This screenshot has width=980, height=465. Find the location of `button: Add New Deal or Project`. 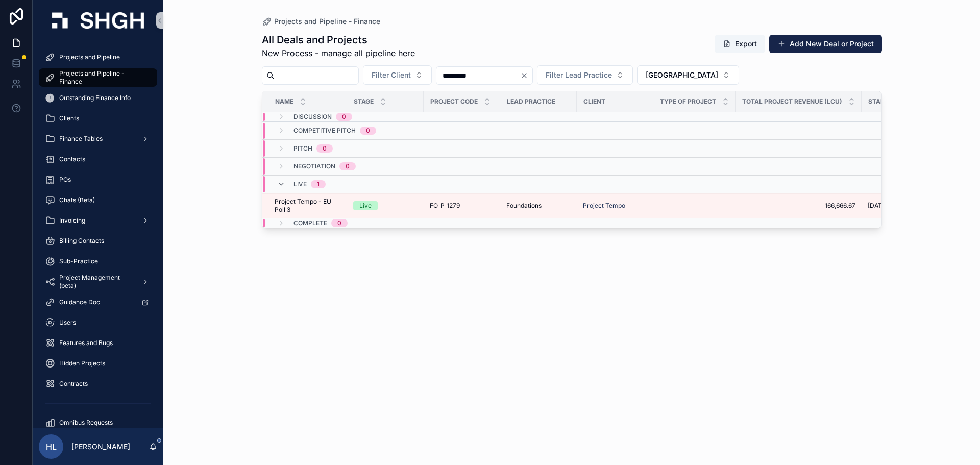

button: Add New Deal or Project is located at coordinates (825, 44).